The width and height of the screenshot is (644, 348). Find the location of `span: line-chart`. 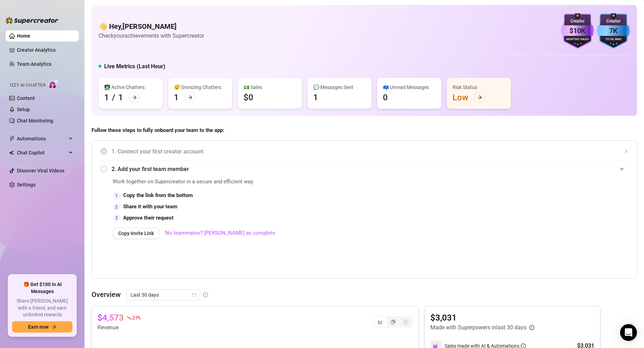

span: line-chart is located at coordinates (381, 322).